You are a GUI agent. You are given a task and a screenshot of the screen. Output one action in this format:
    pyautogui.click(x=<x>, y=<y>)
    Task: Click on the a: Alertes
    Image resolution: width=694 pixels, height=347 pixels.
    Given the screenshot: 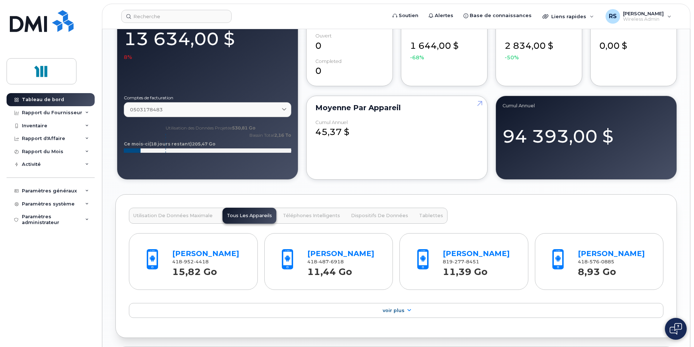 What is the action you would take?
    pyautogui.click(x=441, y=16)
    